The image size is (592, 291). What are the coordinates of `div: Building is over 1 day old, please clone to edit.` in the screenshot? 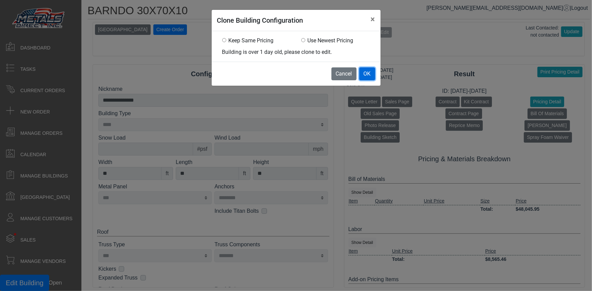 It's located at (296, 52).